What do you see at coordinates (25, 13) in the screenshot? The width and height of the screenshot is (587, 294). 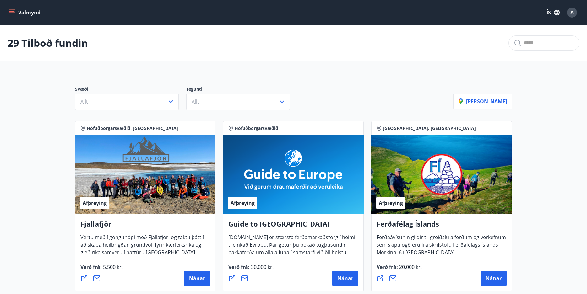 I see `button: menu` at bounding box center [25, 13].